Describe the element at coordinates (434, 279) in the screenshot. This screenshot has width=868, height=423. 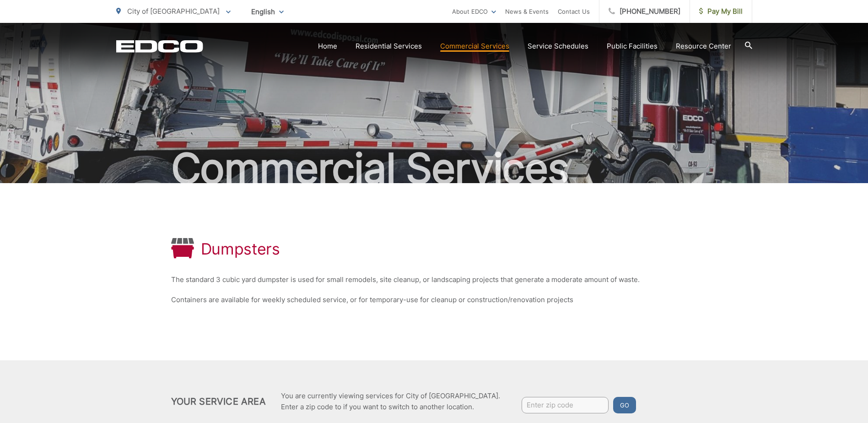
I see `p: The standard 3 cubic yard dumpster is used for small remodels, site cleanup, or landscaping proje...` at that location.